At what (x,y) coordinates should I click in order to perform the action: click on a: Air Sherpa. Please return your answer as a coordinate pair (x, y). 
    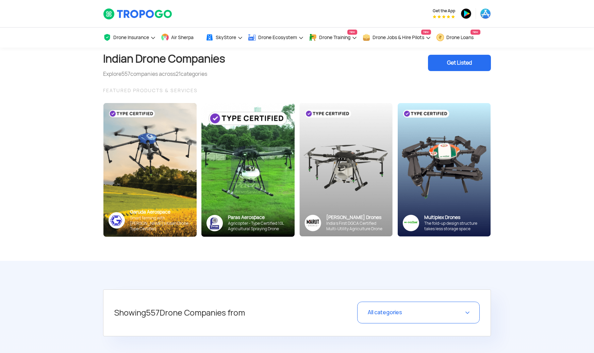
    Looking at the image, I should click on (181, 37).